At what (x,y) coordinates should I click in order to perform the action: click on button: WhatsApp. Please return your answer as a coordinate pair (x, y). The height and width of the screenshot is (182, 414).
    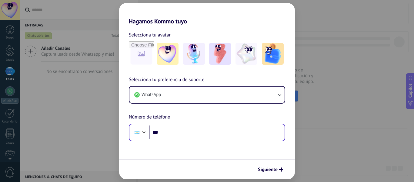
    Looking at the image, I should click on (207, 95).